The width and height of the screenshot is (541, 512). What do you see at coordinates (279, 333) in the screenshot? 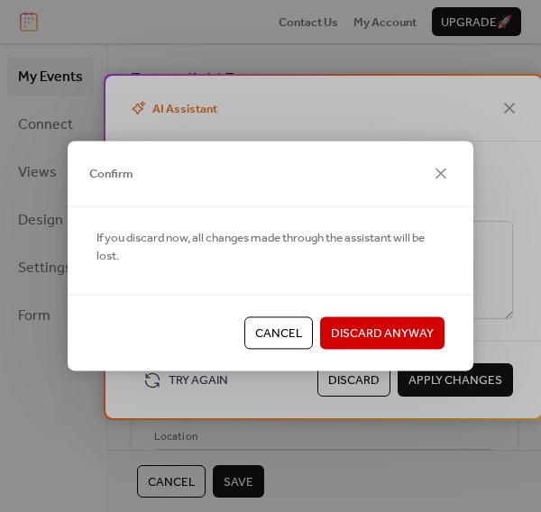
I see `button: Cancel` at bounding box center [279, 333].